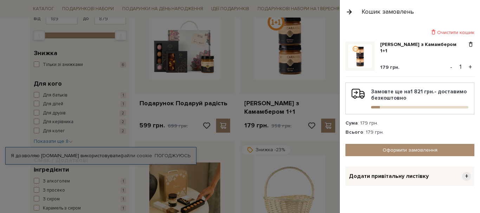 The height and width of the screenshot is (213, 480). What do you see at coordinates (390, 67) in the screenshot?
I see `span: 179 грн.` at bounding box center [390, 67].